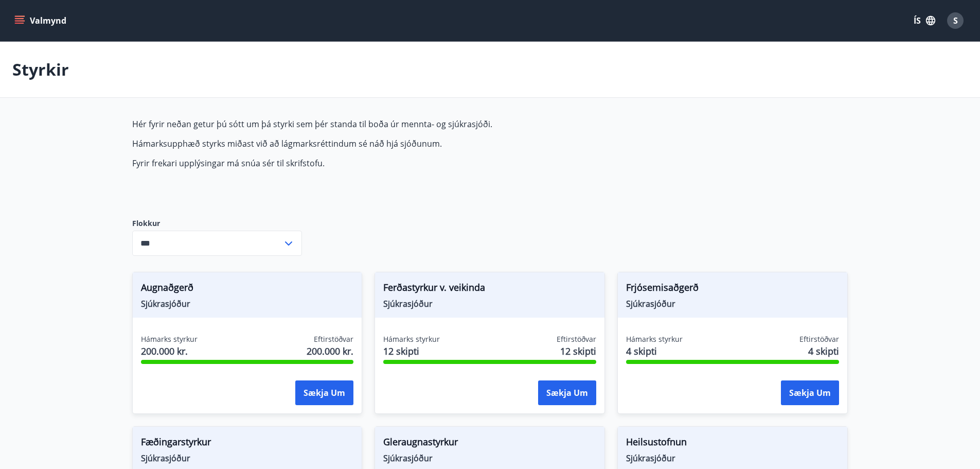 The width and height of the screenshot is (980, 469). What do you see at coordinates (217, 223) in the screenshot?
I see `label: Flokkur` at bounding box center [217, 223].